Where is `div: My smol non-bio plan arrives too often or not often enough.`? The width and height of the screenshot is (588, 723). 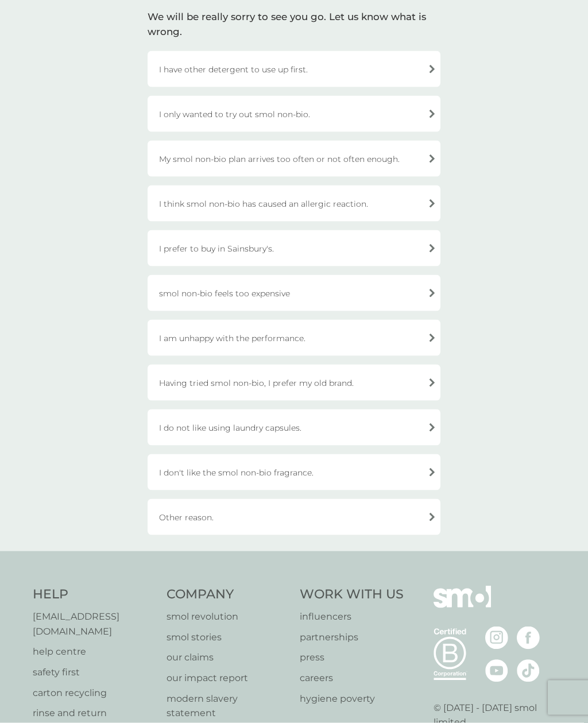 div: My smol non-bio plan arrives too often or not often enough. is located at coordinates (294, 158).